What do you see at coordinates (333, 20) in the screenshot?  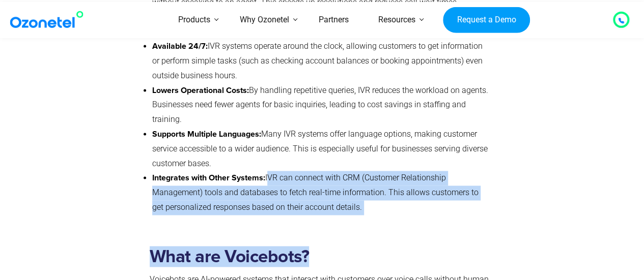 I see `a: Partners` at bounding box center [333, 20].